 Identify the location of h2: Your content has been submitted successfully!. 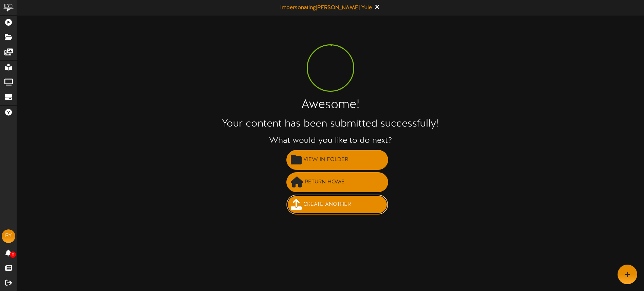
(330, 124).